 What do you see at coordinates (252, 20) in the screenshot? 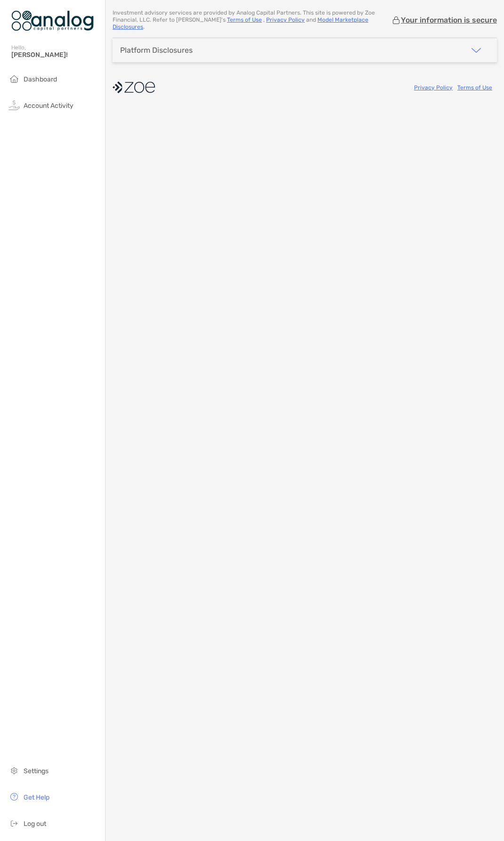
I see `p: Investment advisory services are provided by Analog Capital Partners . This site is powered by Zo...` at bounding box center [252, 20].